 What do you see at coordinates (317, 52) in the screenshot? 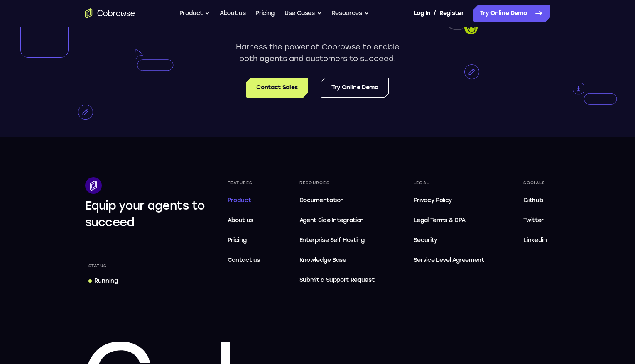
I see `p: Harness the power of Cobrowse to enable both agents and customers to succeed.` at bounding box center [317, 52].